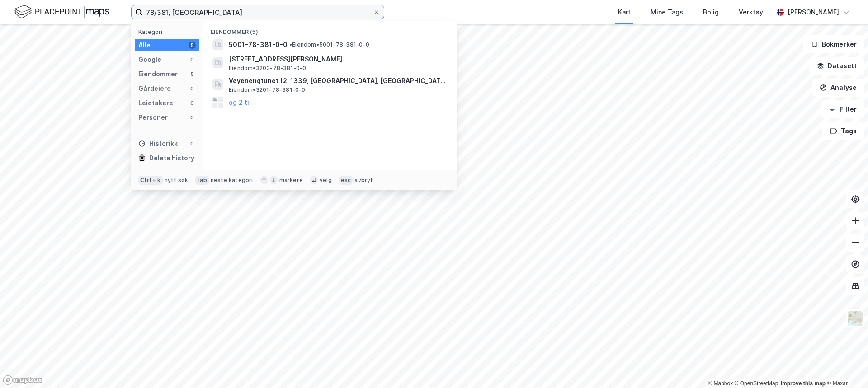 This screenshot has width=868, height=388. What do you see at coordinates (267, 90) in the screenshot?
I see `span: Eiendom • 3201-78-381-0-0` at bounding box center [267, 90].